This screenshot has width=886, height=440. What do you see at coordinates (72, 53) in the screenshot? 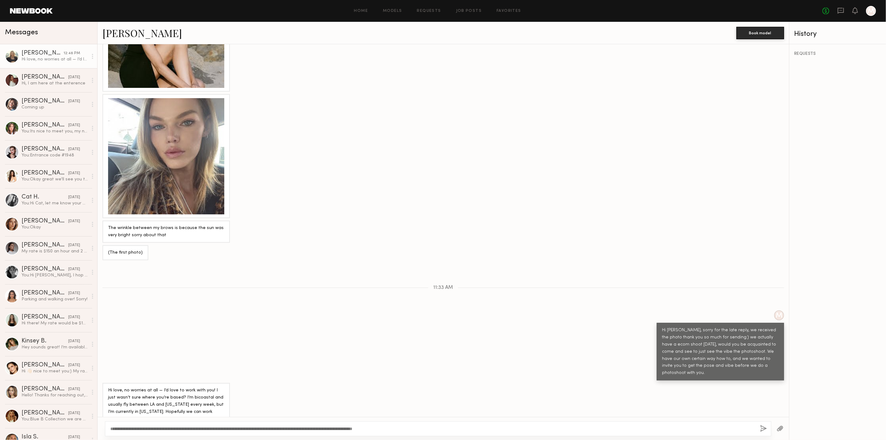
I see `div: 12:48 PM` at bounding box center [72, 53].